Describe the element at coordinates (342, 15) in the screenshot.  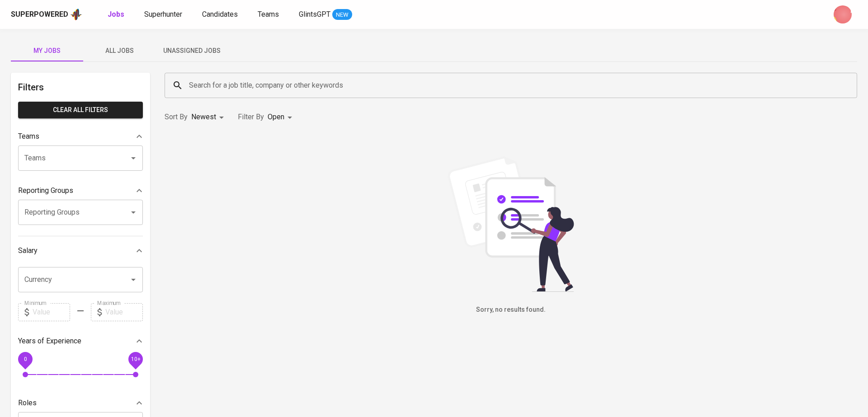
I see `span: NEW` at that location.